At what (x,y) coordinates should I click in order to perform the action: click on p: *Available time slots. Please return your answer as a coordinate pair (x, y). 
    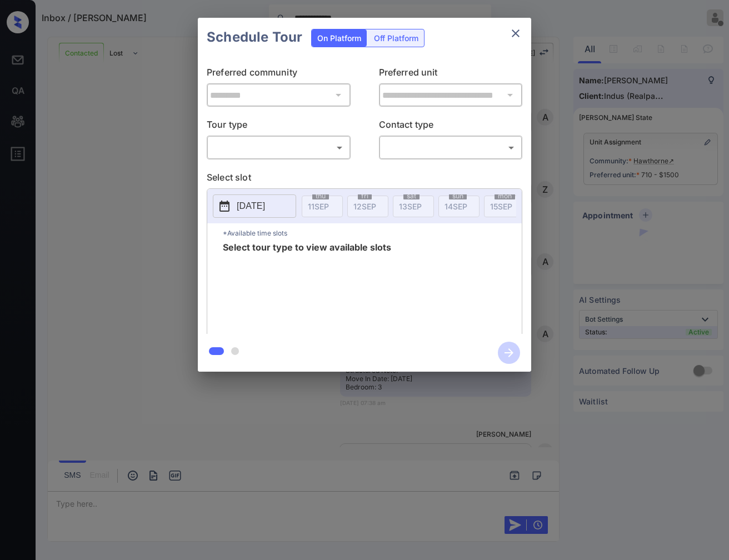
    Looking at the image, I should click on (372, 233).